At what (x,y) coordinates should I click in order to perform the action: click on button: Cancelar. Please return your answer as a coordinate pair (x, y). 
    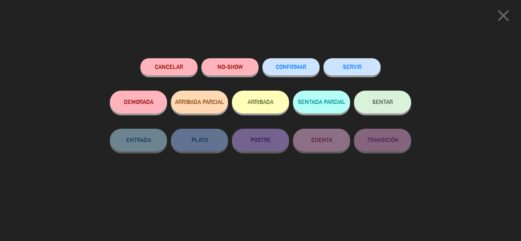
    Looking at the image, I should click on (169, 67).